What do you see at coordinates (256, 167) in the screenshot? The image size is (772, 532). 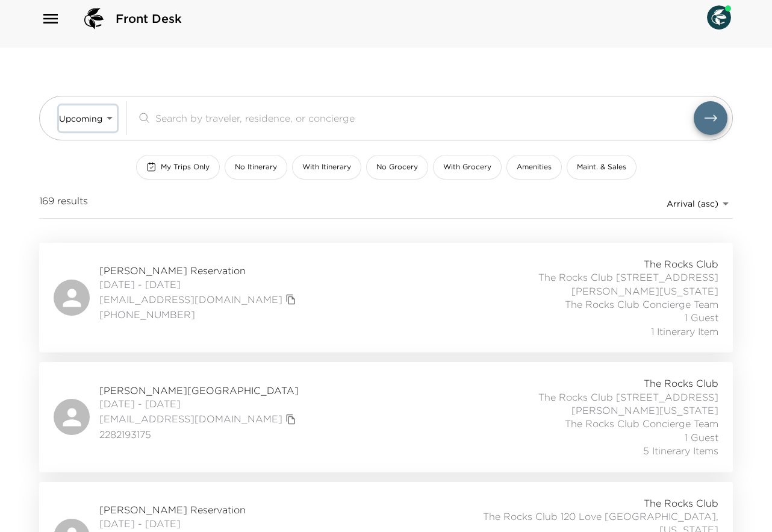 I see `button: No Itinerary` at bounding box center [256, 167].